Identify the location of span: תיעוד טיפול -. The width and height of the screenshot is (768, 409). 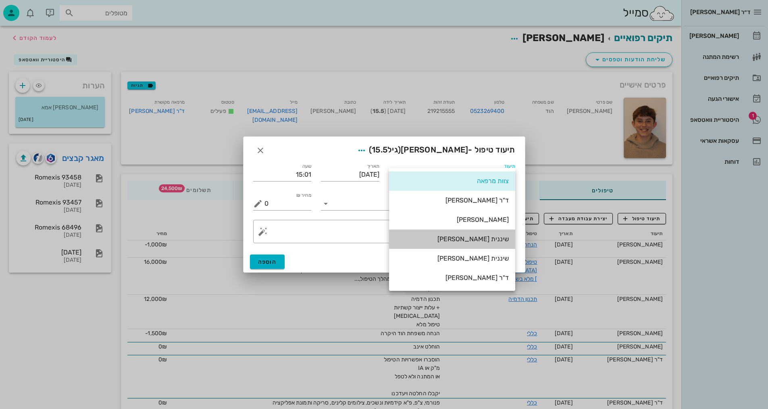
(435, 150).